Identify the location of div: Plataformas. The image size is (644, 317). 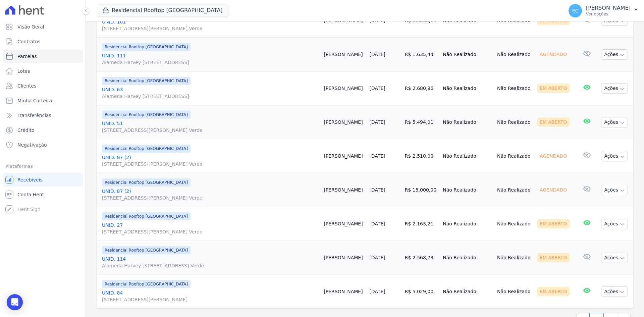
(42, 166).